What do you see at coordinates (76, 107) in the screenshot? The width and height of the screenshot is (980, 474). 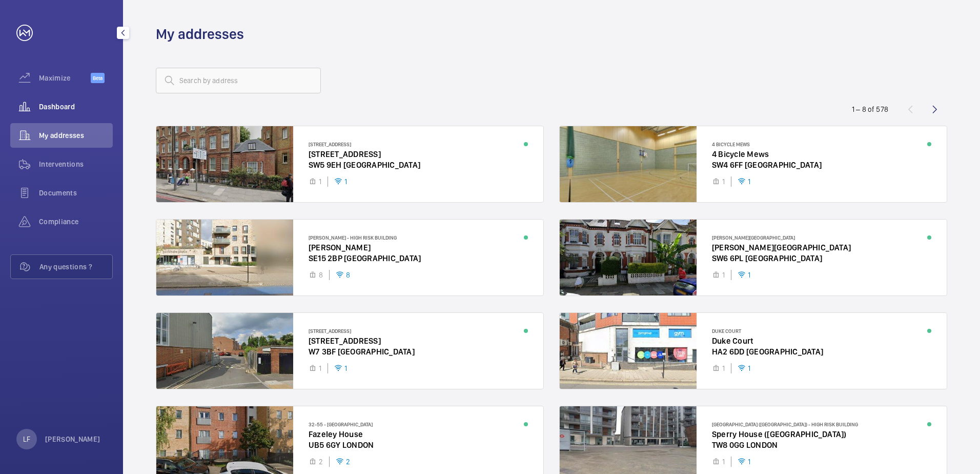 I see `span: Dashboard` at bounding box center [76, 107].